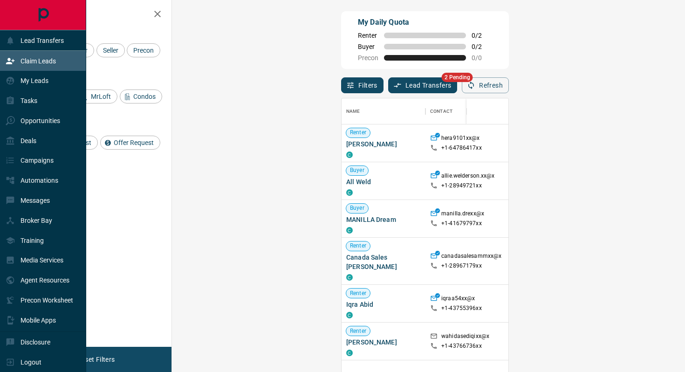  What do you see at coordinates (468, 177) in the screenshot?
I see `p: allie.welderson.xx@x` at bounding box center [468, 177].